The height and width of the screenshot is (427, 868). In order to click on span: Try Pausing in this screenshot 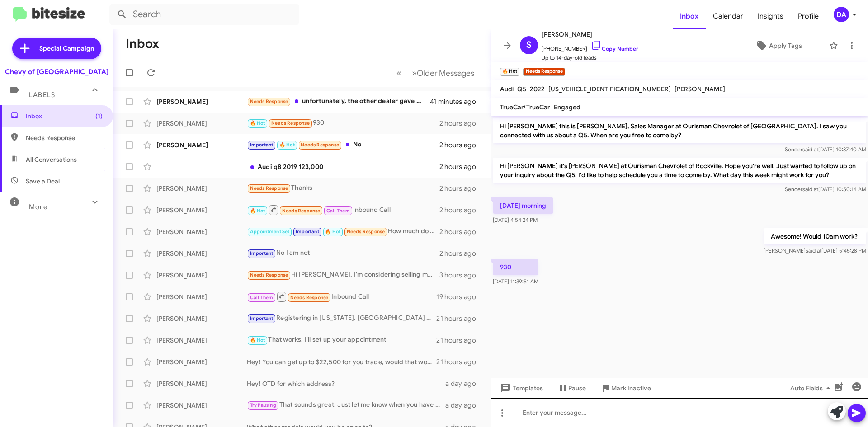, I will do `click(263, 405)`.